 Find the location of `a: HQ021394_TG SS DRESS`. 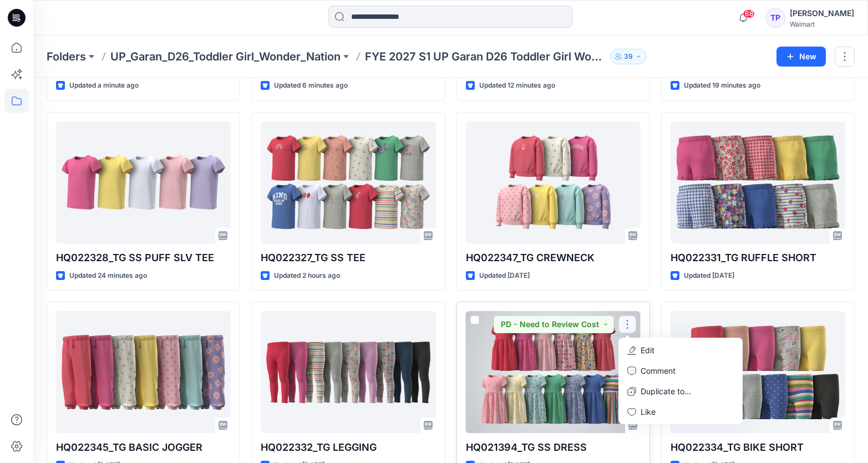

a: HQ021394_TG SS DRESS is located at coordinates (553, 372).